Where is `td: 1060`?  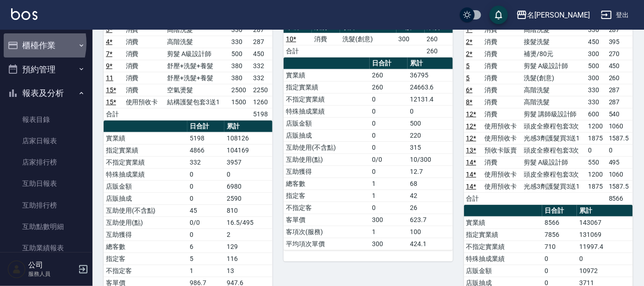
td: 1060 is located at coordinates (620, 174).